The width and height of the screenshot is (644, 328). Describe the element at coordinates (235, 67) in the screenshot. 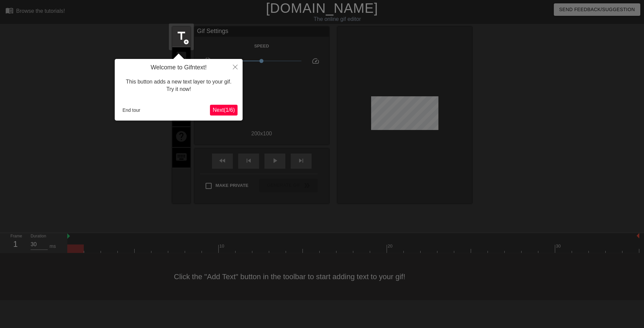

I see `button: Close` at that location.